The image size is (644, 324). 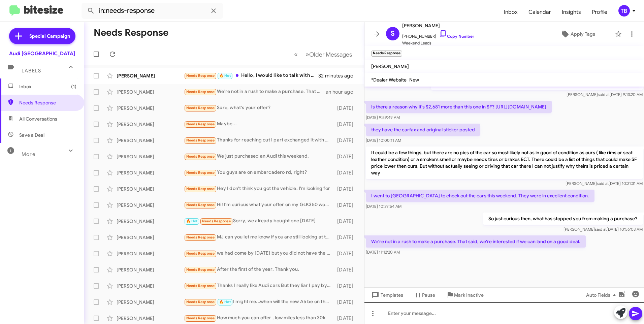 I want to click on span: Insights, so click(x=571, y=12).